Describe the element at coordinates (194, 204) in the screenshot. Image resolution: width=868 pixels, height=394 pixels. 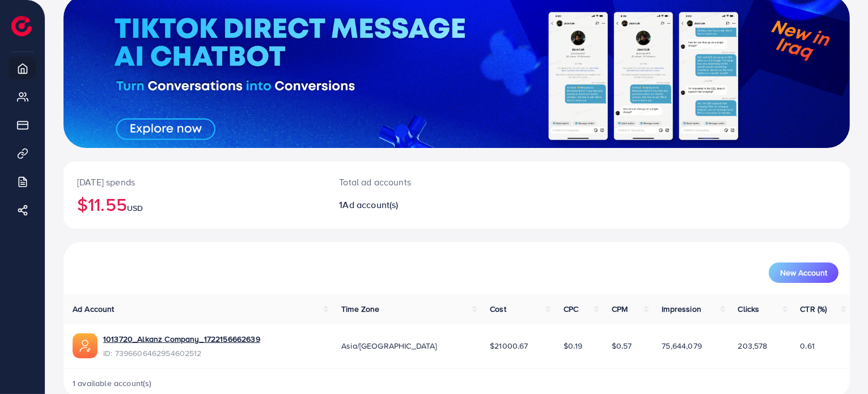
I see `h2: $11.55` at that location.